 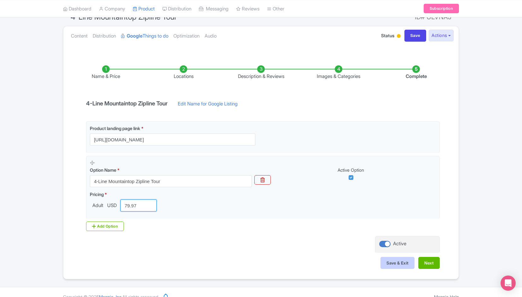 I want to click on span: Status, so click(x=388, y=35).